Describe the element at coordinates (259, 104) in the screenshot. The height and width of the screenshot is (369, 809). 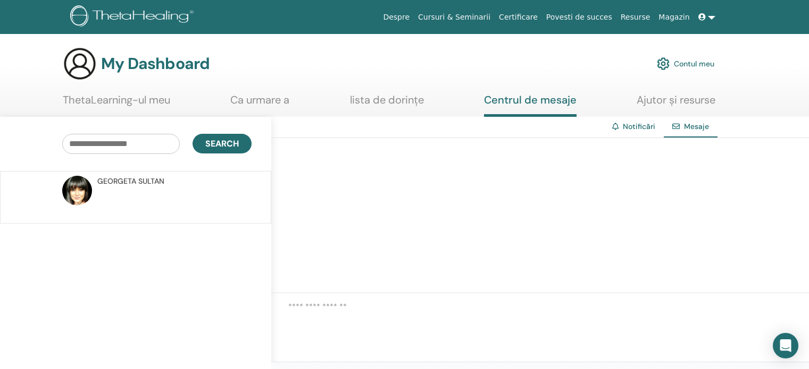
I see `a: Ca urmare a` at that location.